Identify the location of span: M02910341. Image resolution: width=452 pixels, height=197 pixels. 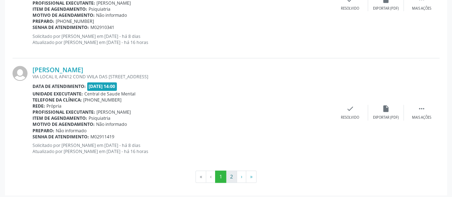
(102, 27).